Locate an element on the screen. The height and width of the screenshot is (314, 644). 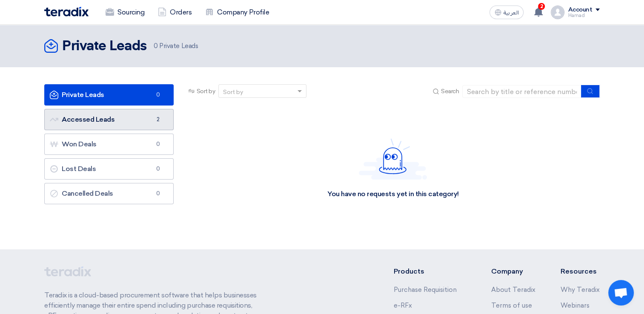
span: Search is located at coordinates (450, 91).